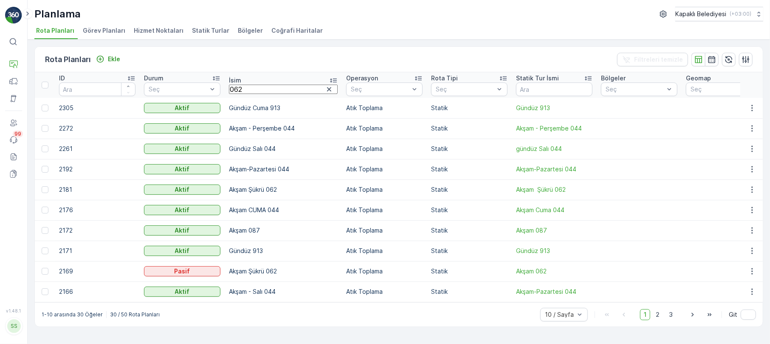 The height and width of the screenshot is (344, 770). What do you see at coordinates (14, 326) in the screenshot?
I see `div: SS` at bounding box center [14, 326].